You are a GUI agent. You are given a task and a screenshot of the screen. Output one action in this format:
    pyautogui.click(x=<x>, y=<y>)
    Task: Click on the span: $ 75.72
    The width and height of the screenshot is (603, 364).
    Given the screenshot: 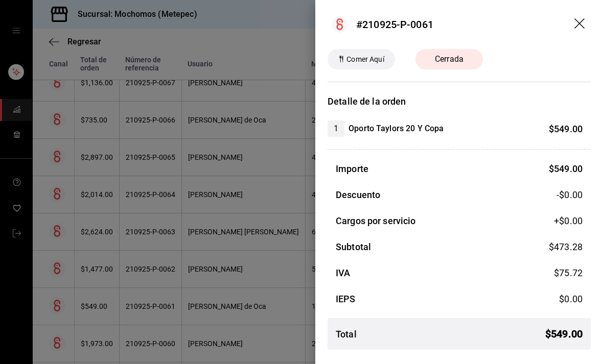 What is the action you would take?
    pyautogui.click(x=568, y=273)
    